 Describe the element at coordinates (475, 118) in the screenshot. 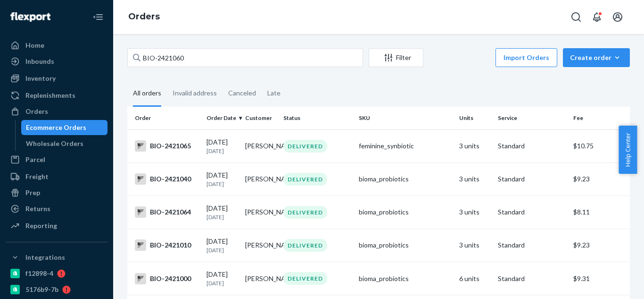

I see `th: Units` at that location.